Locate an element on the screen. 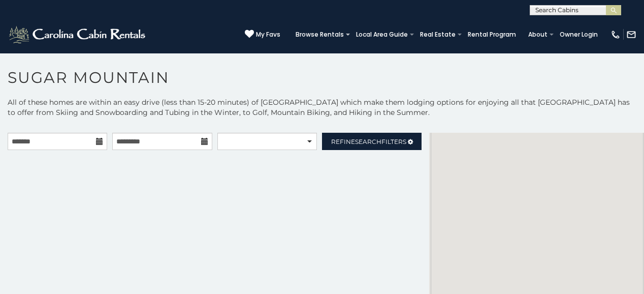  a: About is located at coordinates (538, 35).